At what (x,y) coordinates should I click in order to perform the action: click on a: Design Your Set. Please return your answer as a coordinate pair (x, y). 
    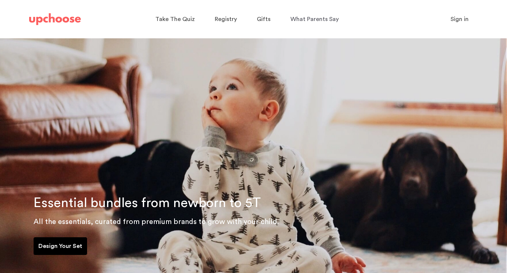
    Looking at the image, I should click on (60, 247).